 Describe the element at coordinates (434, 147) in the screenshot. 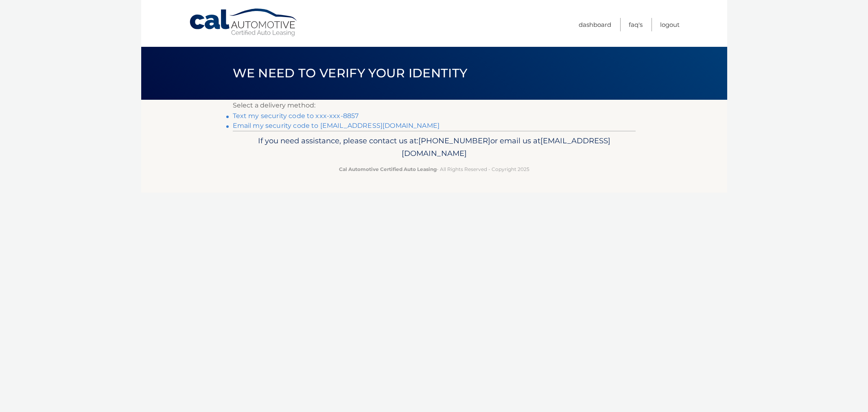

I see `p: If you need assistance, please contact us at: or email us at` at that location.